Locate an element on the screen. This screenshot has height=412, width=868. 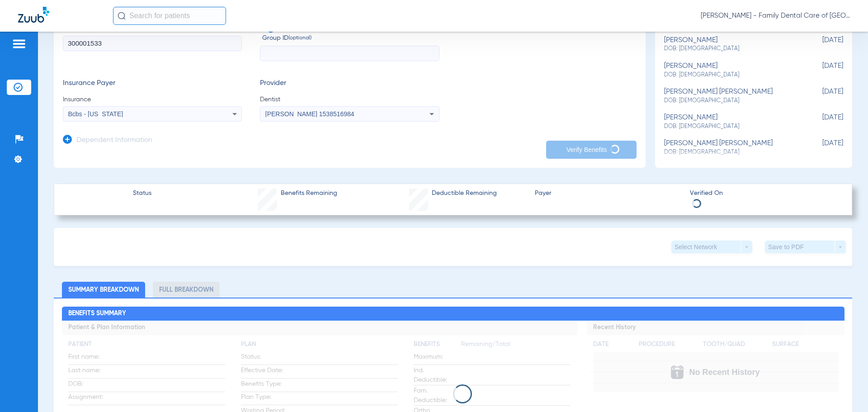
h3: Provider is located at coordinates (349, 84).